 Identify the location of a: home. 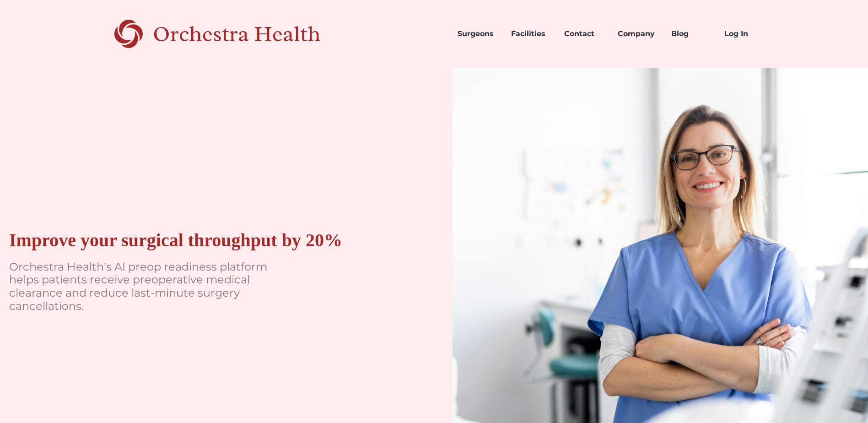
(225, 34).